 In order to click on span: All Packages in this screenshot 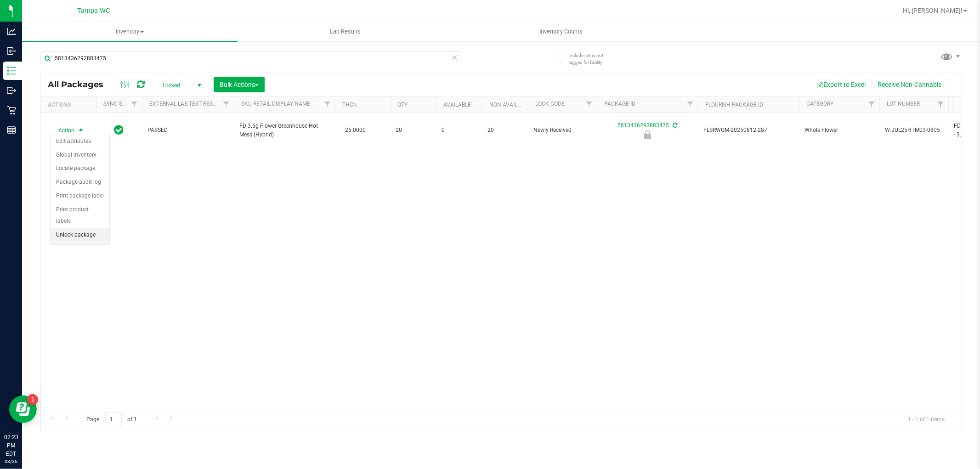, I will do `click(80, 84)`.